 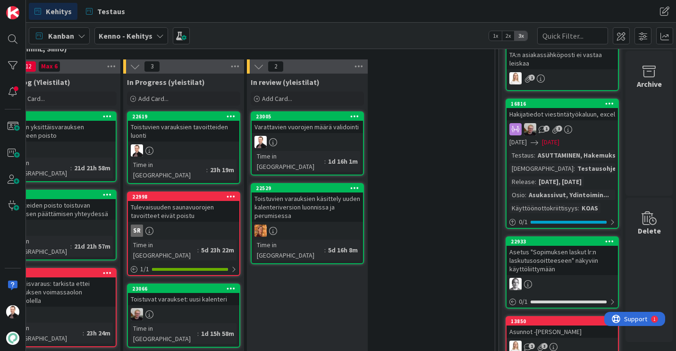 What do you see at coordinates (276, 67) in the screenshot?
I see `span: 2` at bounding box center [276, 67].